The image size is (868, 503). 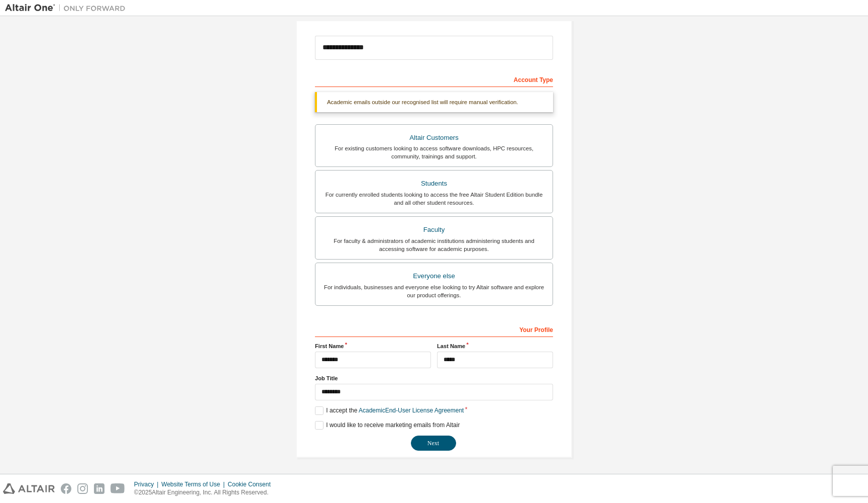 What do you see at coordinates (434, 230) in the screenshot?
I see `div: Faculty` at bounding box center [434, 230].